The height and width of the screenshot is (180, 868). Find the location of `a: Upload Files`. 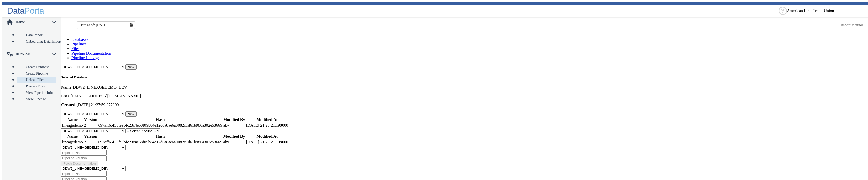

a: Upload Files is located at coordinates (36, 80).